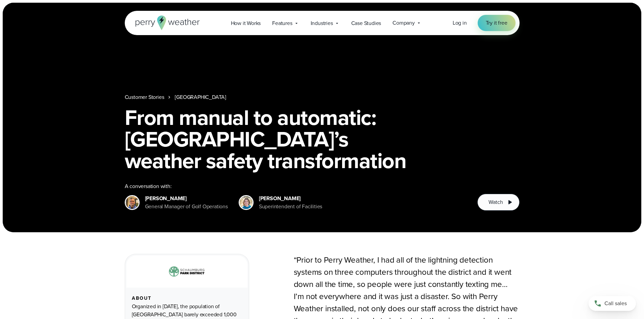  What do you see at coordinates (246, 202) in the screenshot?
I see `img: Erin Chapa, Superintendent of Facilities Headshot` at bounding box center [246, 202].